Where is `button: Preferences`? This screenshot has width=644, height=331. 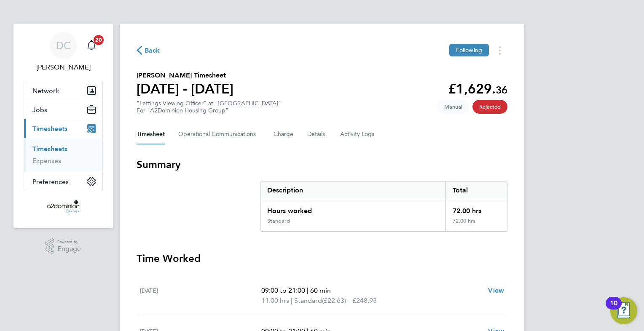
button: Preferences is located at coordinates (63, 182).